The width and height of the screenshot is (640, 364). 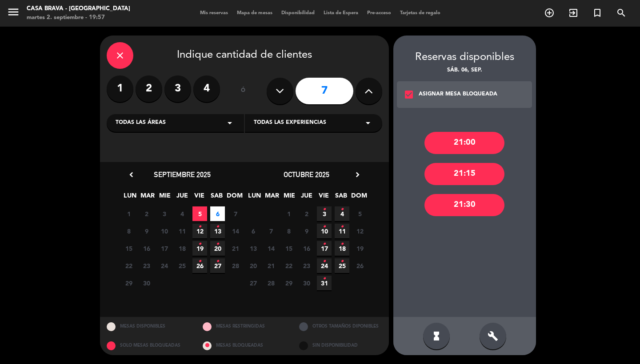 I want to click on div: SOLO MESAS BLOQUEADAS, so click(x=148, y=345).